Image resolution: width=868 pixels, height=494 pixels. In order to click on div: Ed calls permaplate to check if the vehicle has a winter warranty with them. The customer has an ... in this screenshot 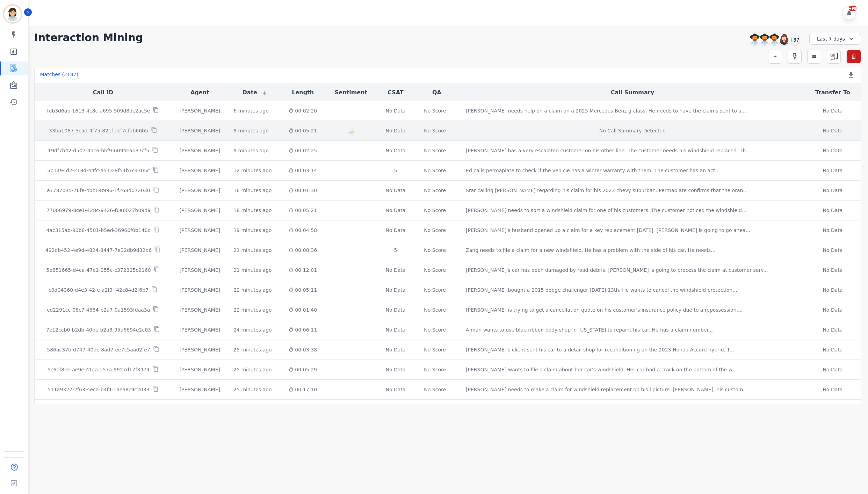, I will do `click(593, 170)`.